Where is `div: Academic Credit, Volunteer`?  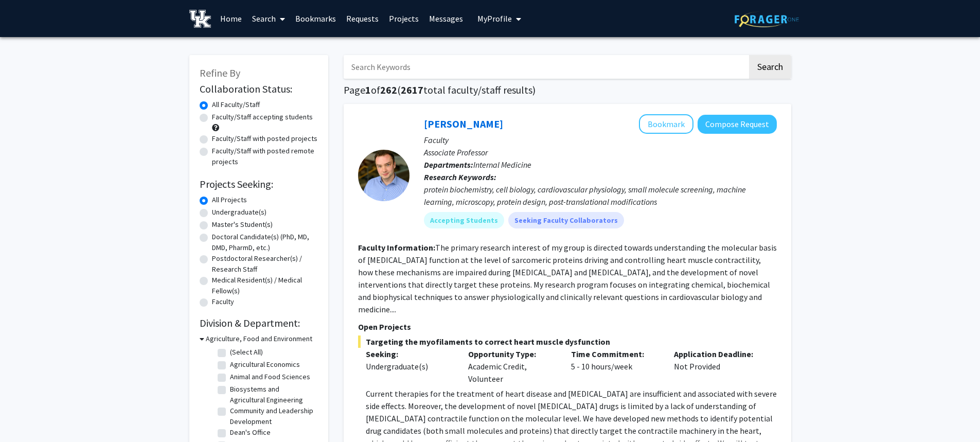 div: Academic Credit, Volunteer is located at coordinates (512, 366).